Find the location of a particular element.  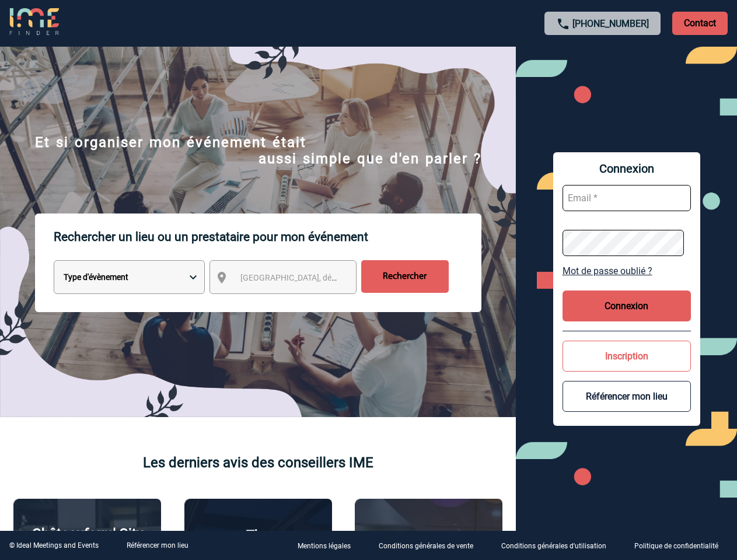

p: Politique de confidentialité is located at coordinates (677, 547).